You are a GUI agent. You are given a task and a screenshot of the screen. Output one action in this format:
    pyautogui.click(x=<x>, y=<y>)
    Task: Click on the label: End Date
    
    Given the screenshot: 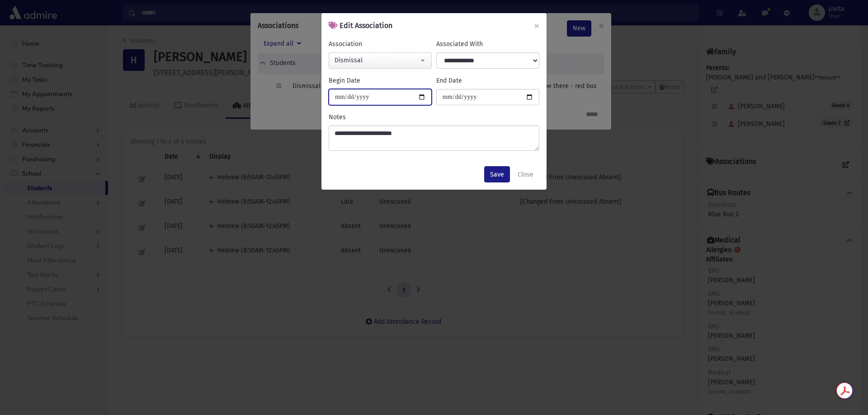 What is the action you would take?
    pyautogui.click(x=449, y=81)
    